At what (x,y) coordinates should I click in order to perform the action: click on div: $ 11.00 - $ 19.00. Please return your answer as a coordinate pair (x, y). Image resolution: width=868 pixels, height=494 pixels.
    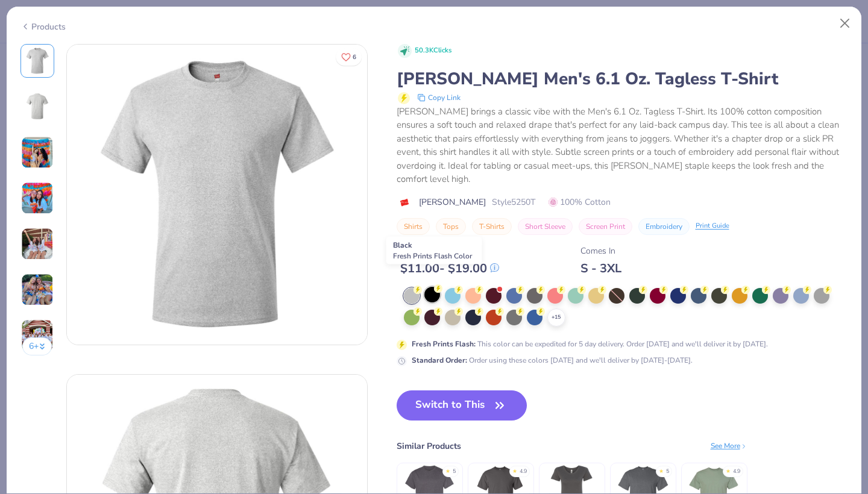
    Looking at the image, I should click on (450, 268).